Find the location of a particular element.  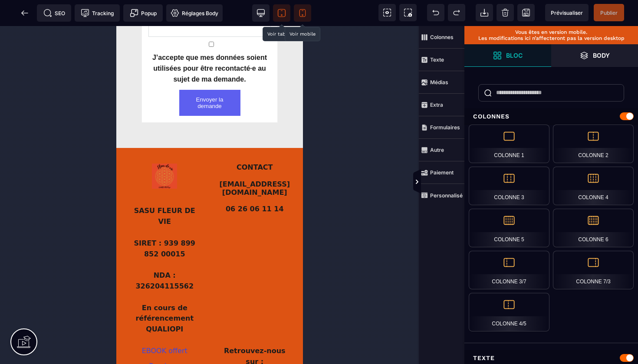

div: Colonne 4 is located at coordinates (593, 186).